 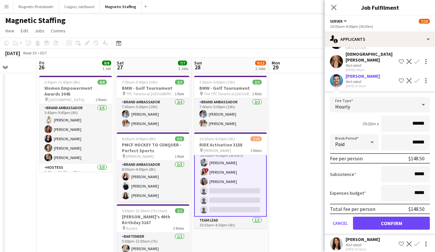 What do you see at coordinates (197, 67) in the screenshot?
I see `span: 28` at bounding box center [197, 67].